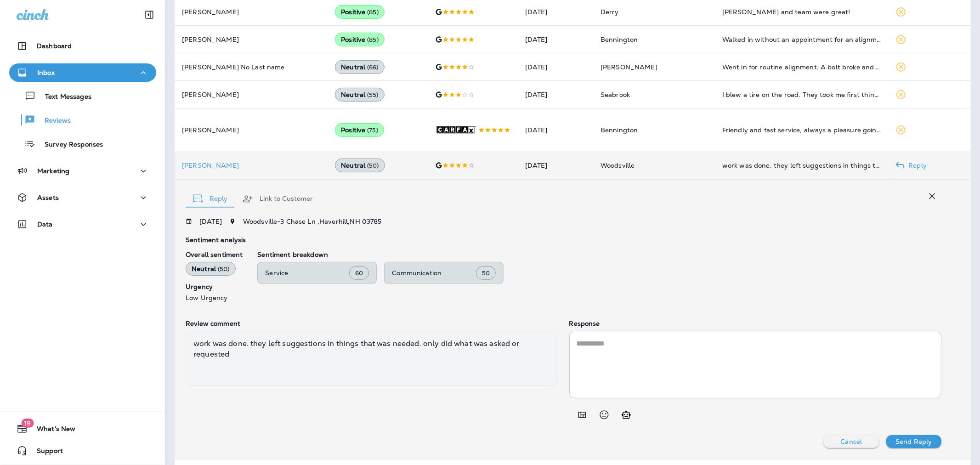 The image size is (980, 465). I want to click on button: Link to Customer, so click(278, 199).